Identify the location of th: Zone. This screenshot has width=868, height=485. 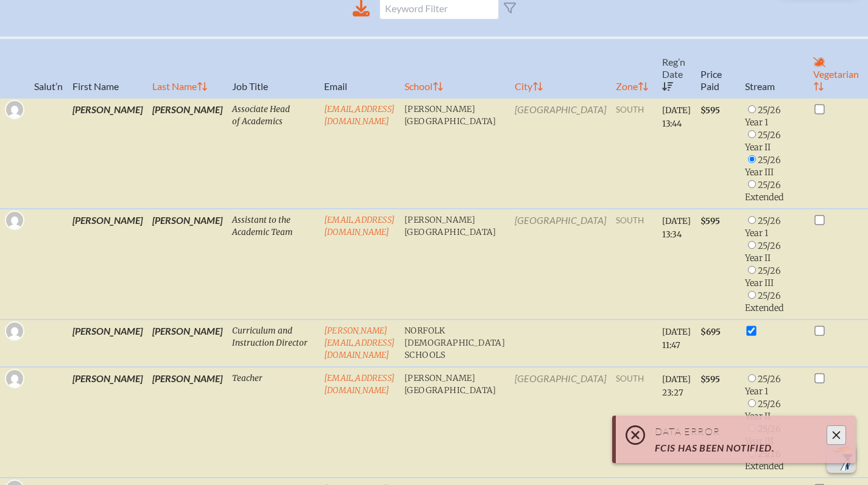
(634, 68).